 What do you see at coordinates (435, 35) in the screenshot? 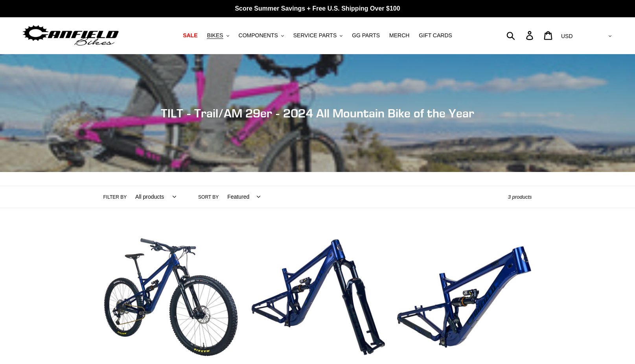
I see `span: GIFT CARDS` at bounding box center [435, 35].